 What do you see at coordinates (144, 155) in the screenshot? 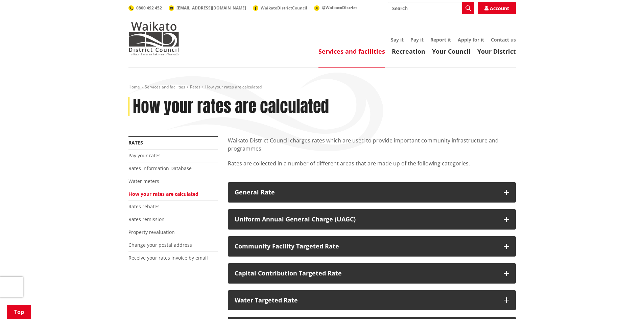
I see `a: Pay your rates` at bounding box center [144, 155].